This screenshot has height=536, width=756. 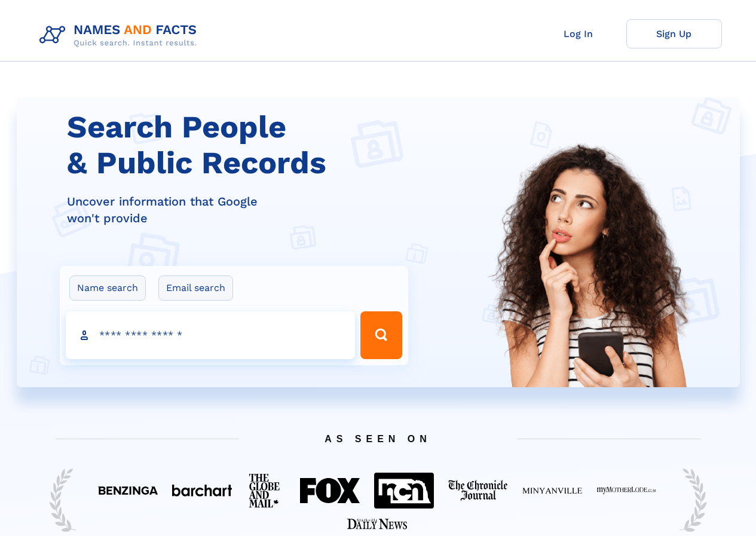 What do you see at coordinates (381, 336) in the screenshot?
I see `button: Search Button` at bounding box center [381, 336].